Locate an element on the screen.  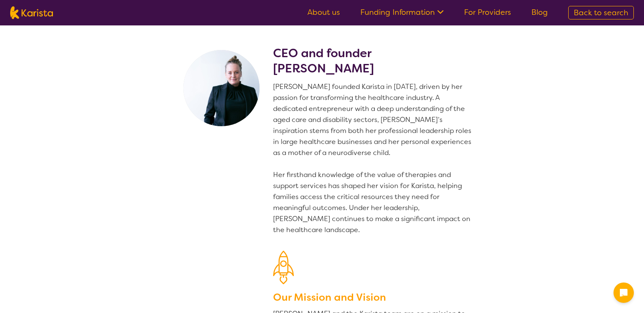
a: Funding Information is located at coordinates (402, 12).